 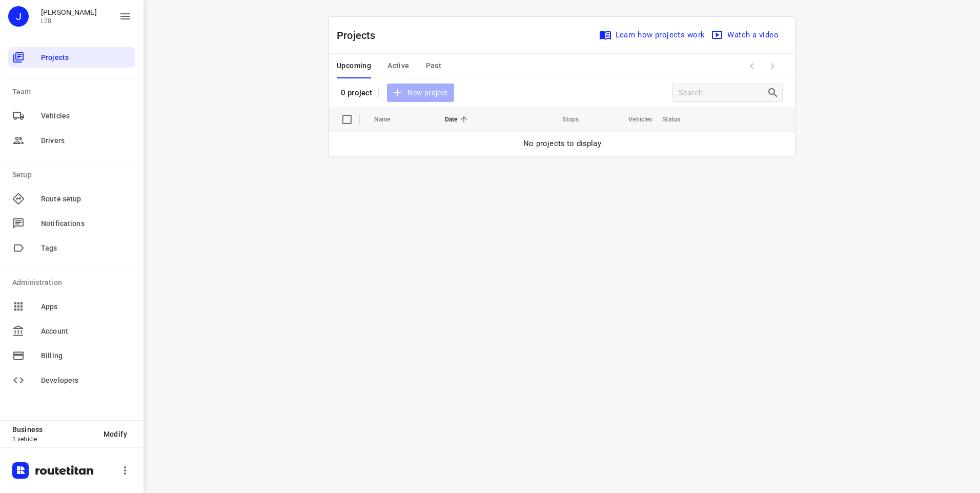 What do you see at coordinates (71, 223) in the screenshot?
I see `div: Notifications` at bounding box center [71, 223].